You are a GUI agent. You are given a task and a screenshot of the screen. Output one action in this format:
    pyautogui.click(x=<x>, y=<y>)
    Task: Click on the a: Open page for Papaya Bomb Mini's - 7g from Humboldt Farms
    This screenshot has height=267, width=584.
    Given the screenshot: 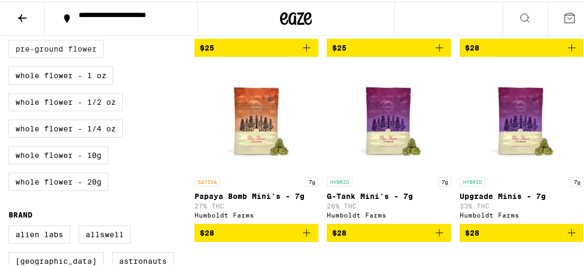 What is the action you would take?
    pyautogui.click(x=256, y=143)
    